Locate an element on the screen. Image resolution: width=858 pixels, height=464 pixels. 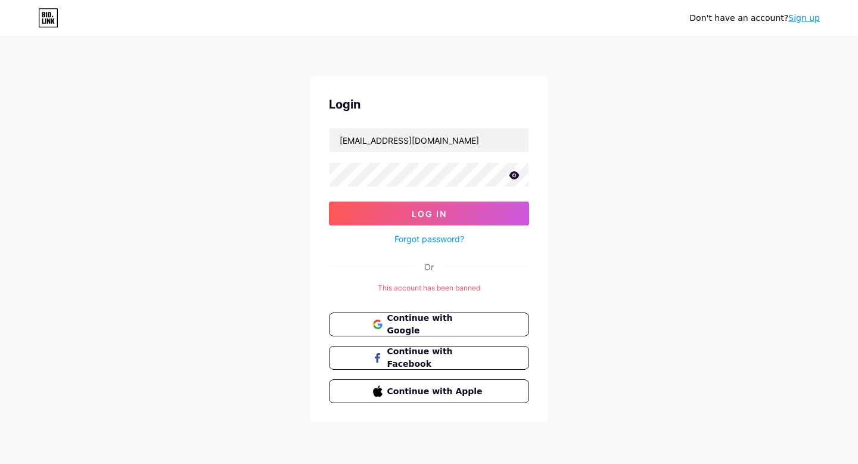
a: Continue with Apple is located at coordinates (429, 391).